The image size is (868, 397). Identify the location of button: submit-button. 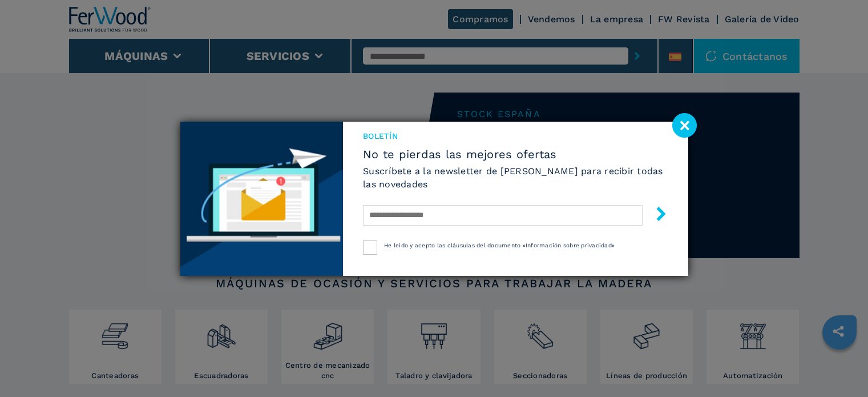
(655, 215).